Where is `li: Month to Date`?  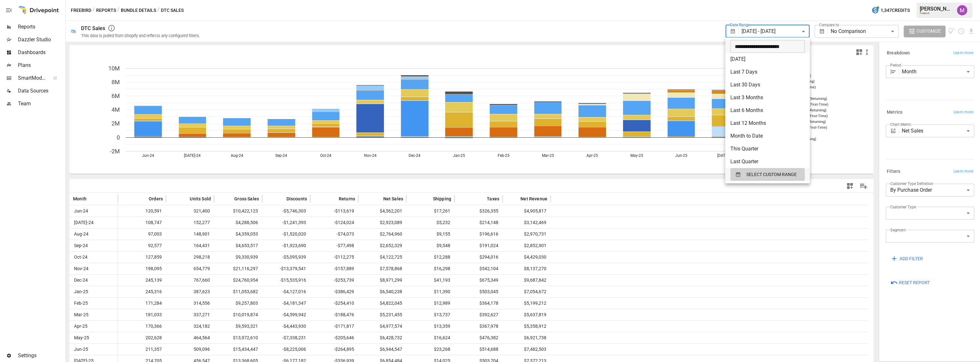 li: Month to Date is located at coordinates (768, 136).